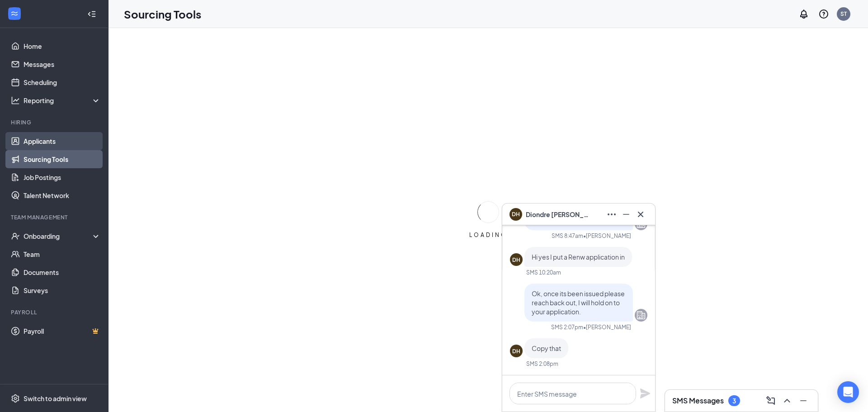 This screenshot has height=412, width=868. What do you see at coordinates (62, 331) in the screenshot?
I see `a: PayrollCrown` at bounding box center [62, 331].